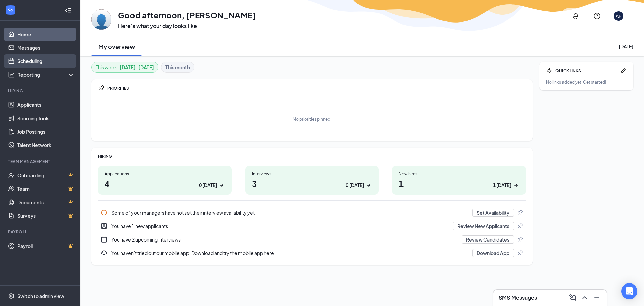 The image size is (644, 306). Describe the element at coordinates (494, 253) in the screenshot. I see `button: Download App` at that location.